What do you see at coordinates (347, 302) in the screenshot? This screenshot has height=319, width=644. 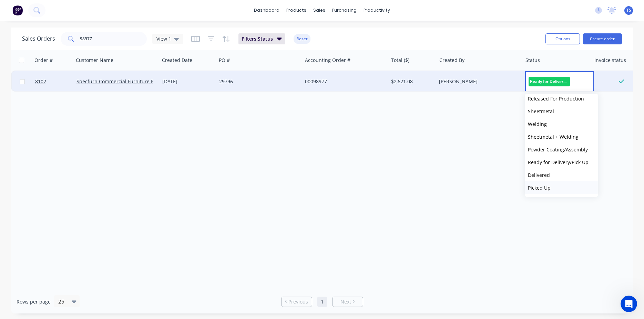 I see `a: Next page` at bounding box center [347, 302].